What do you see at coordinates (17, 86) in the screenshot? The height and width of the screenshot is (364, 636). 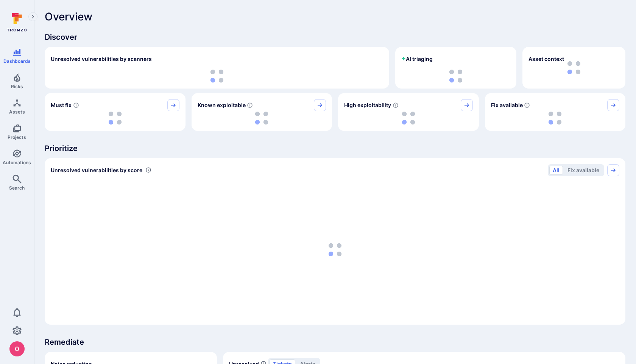 I see `span: Risks` at bounding box center [17, 86].